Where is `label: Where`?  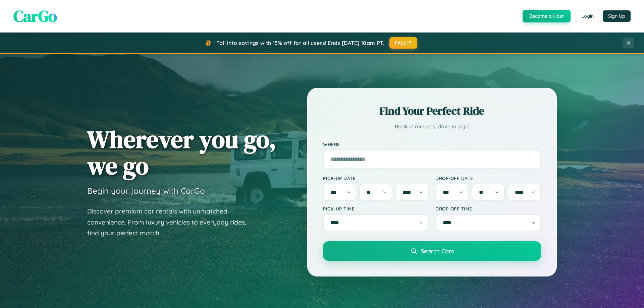 label: Where is located at coordinates (432, 144).